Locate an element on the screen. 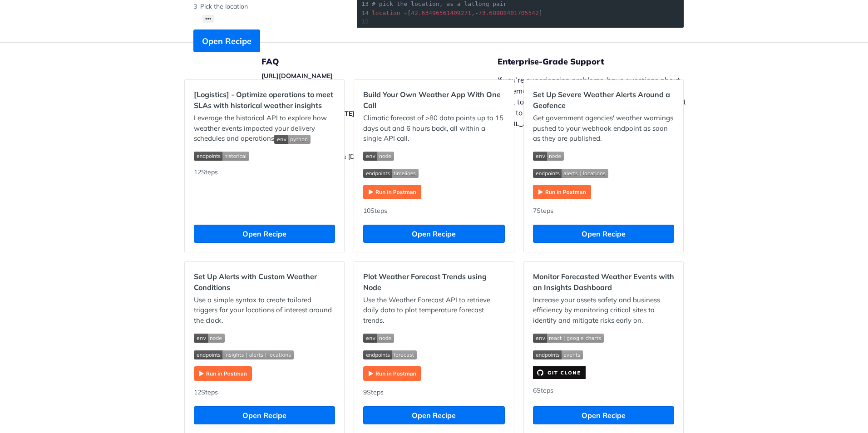  h2: Plot Weather Forecast Trends using Node is located at coordinates (433, 281).